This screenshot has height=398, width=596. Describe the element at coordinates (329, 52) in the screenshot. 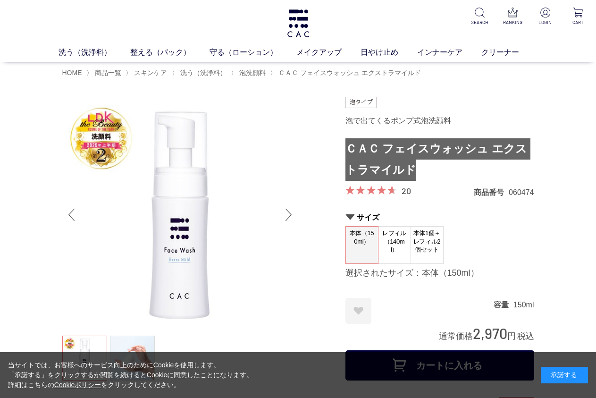

I see `a: メイクアップ` at that location.